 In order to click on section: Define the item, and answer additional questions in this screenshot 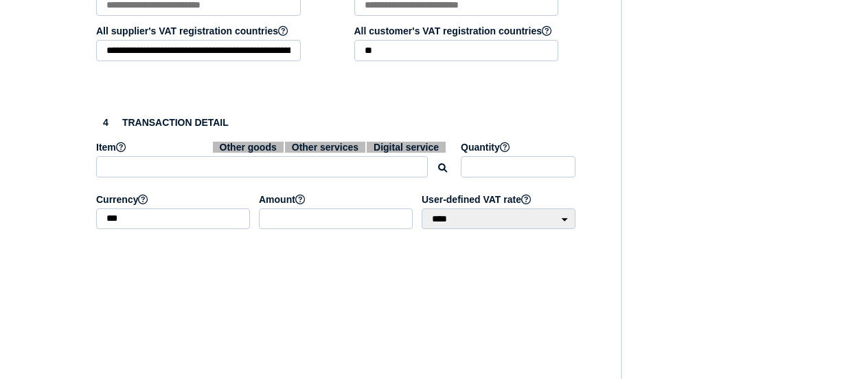, I will do `click(337, 175)`.